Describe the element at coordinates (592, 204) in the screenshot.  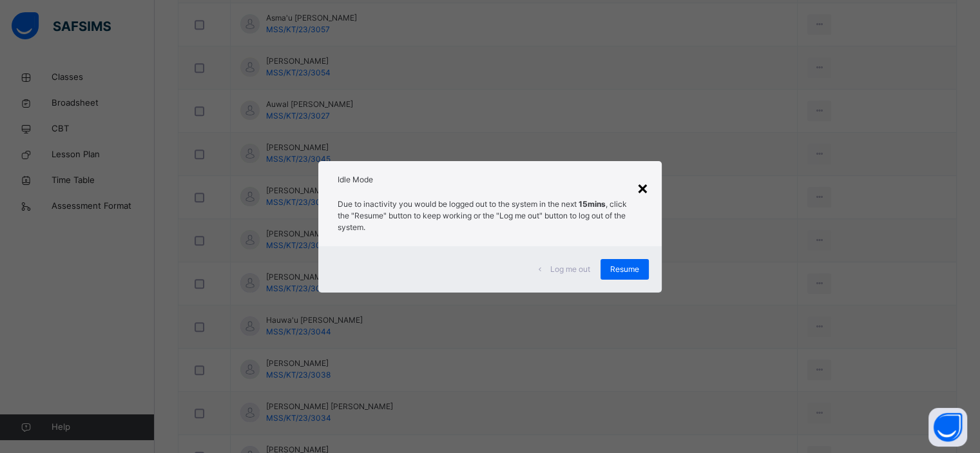
I see `strong: 15mins` at that location.